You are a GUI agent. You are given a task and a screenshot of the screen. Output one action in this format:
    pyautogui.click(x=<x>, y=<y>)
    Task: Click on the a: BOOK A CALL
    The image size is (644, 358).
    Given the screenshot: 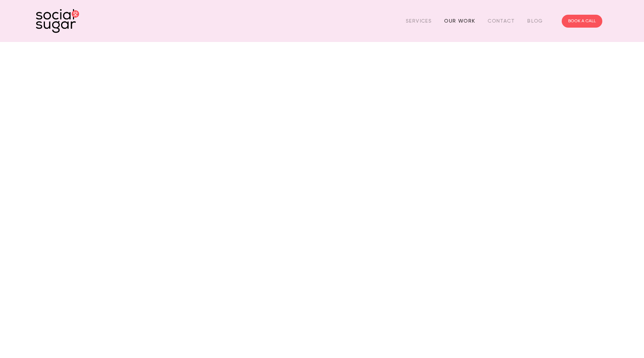 What is the action you would take?
    pyautogui.click(x=582, y=21)
    